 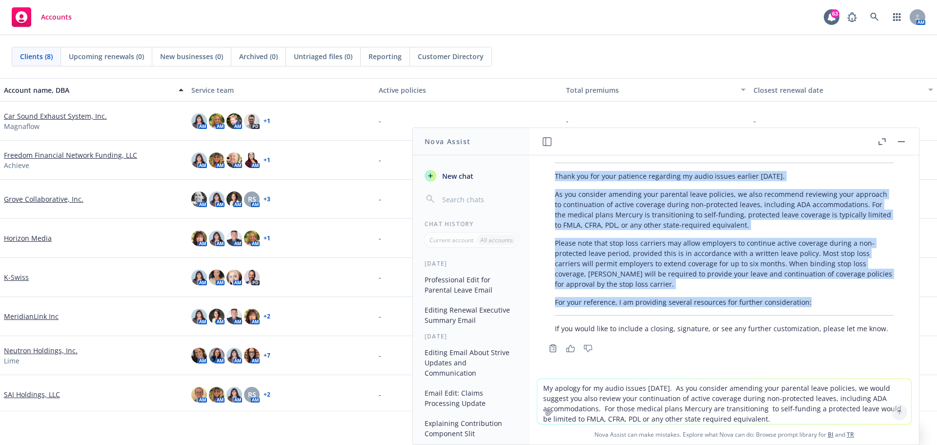 What do you see at coordinates (191, 56) in the screenshot?
I see `span: New businesses (0)` at bounding box center [191, 56].